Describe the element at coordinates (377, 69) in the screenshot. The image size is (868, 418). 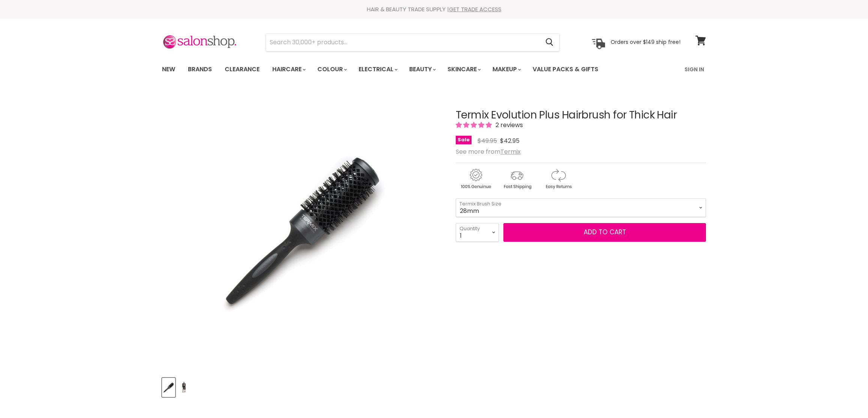
I see `a: Electrical` at that location.